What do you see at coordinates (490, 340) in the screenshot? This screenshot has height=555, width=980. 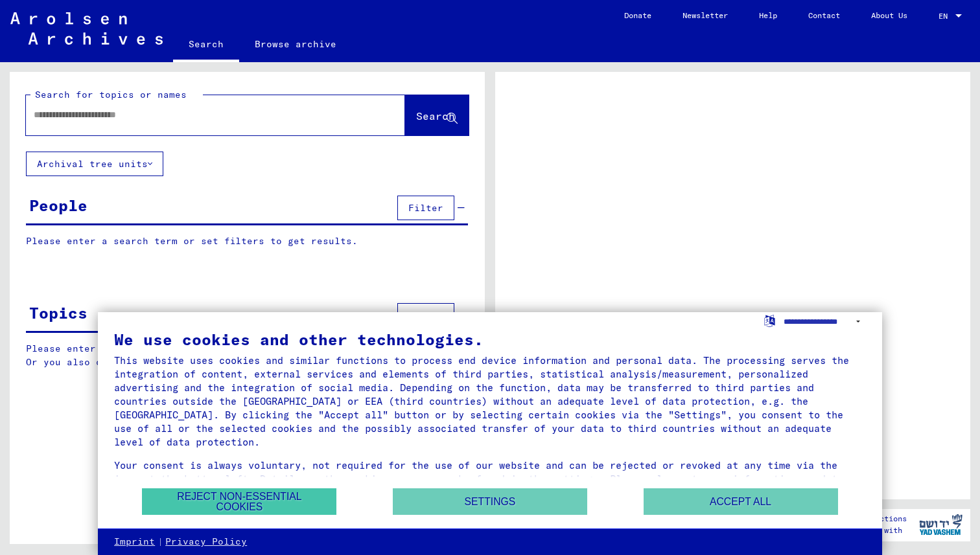 I see `div: We use cookies and other technologies.` at bounding box center [490, 340].